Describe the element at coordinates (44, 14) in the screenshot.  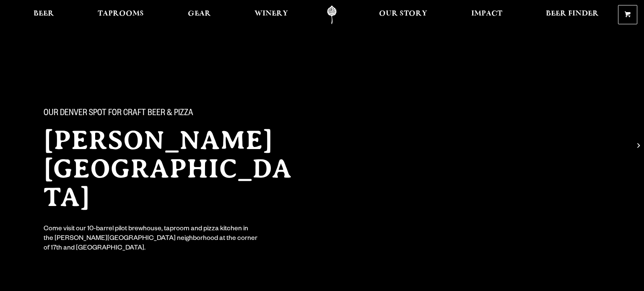
I see `span: Beer` at that location.